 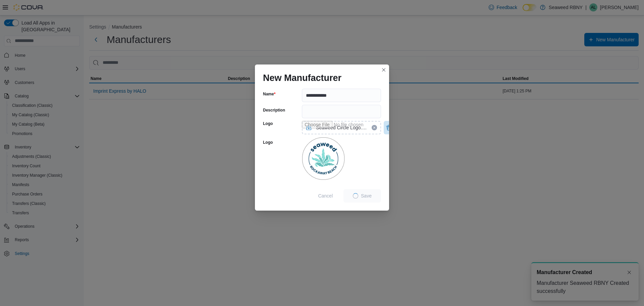 I want to click on button: Cancel, so click(x=325, y=196).